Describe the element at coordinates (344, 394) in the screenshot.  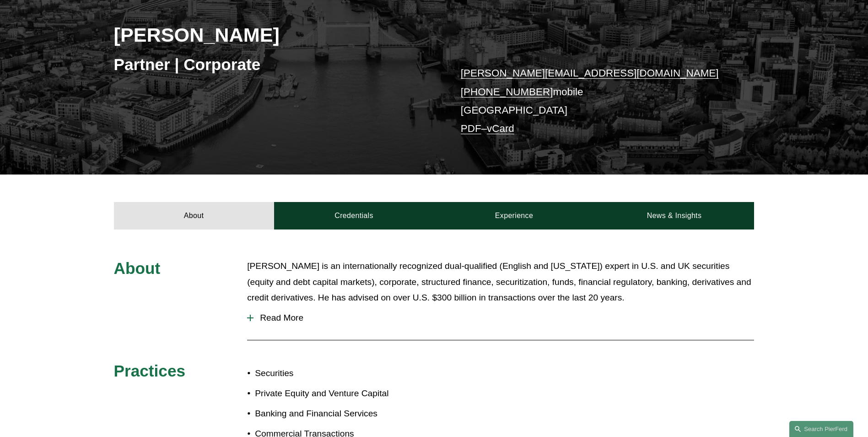
I see `p: Private Equity and Venture Capital` at that location.